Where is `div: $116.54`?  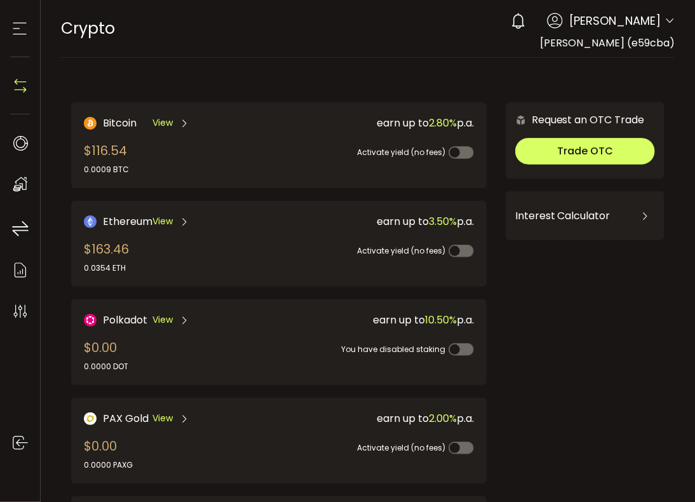
div: $116.54 is located at coordinates (106, 158).